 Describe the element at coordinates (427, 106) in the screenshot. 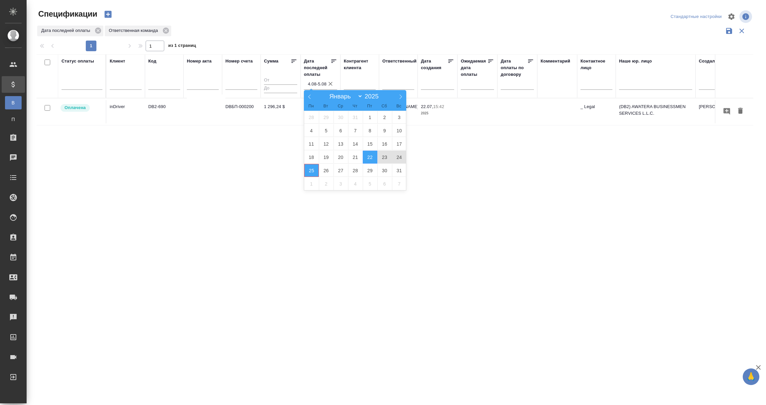

I see `p: 22.07,` at that location.